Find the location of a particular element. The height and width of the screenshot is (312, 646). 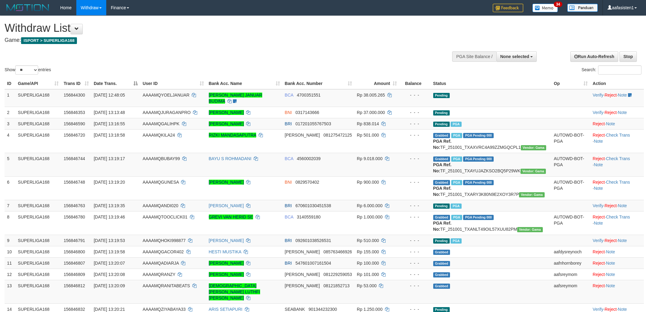

td: 2 is located at coordinates (10, 112).